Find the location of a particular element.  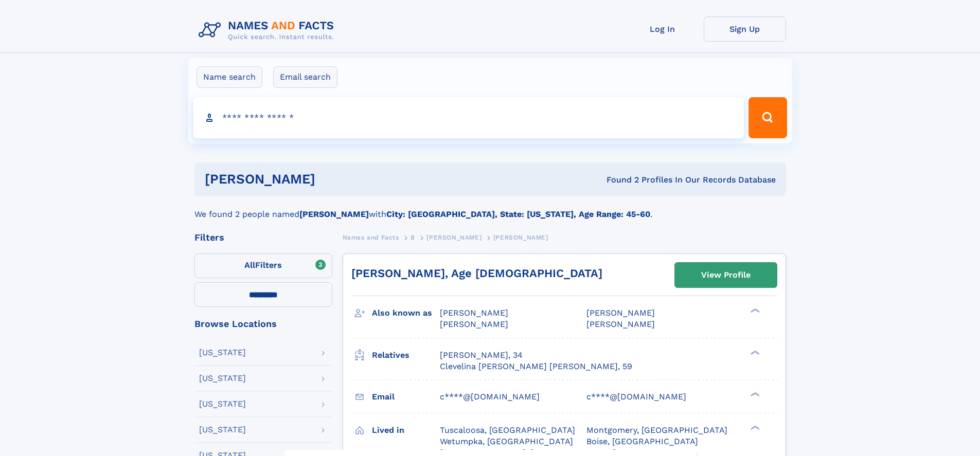

button: Search Button is located at coordinates (768, 118).